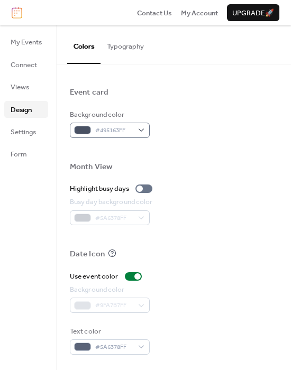 The width and height of the screenshot is (291, 370). Describe the element at coordinates (24, 65) in the screenshot. I see `span: Connect` at that location.